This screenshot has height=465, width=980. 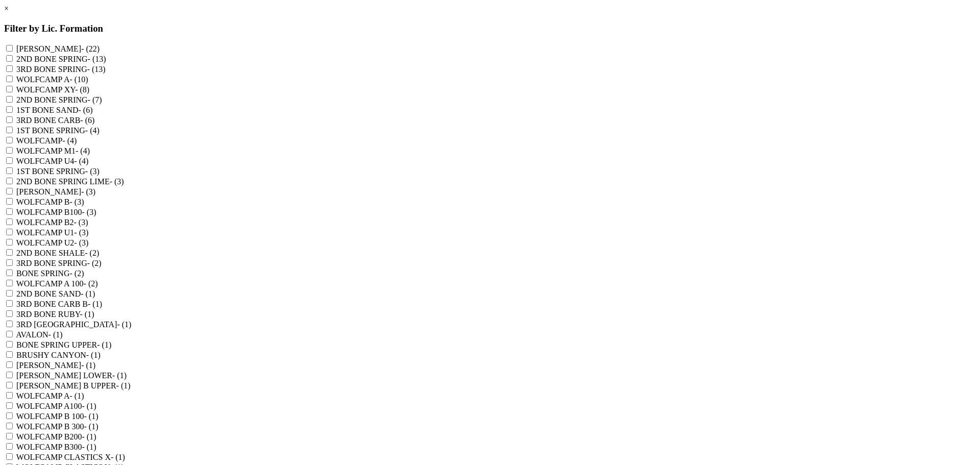 What do you see at coordinates (39, 334) in the screenshot?
I see `label: AVALON` at bounding box center [39, 334].